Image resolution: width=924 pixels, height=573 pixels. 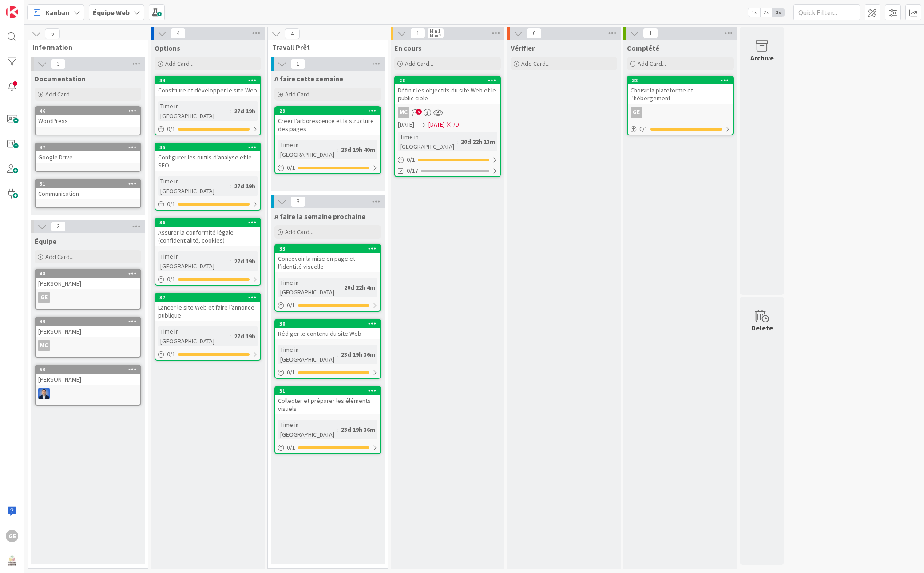 What do you see at coordinates (328, 111) in the screenshot?
I see `div: 29` at bounding box center [328, 111].